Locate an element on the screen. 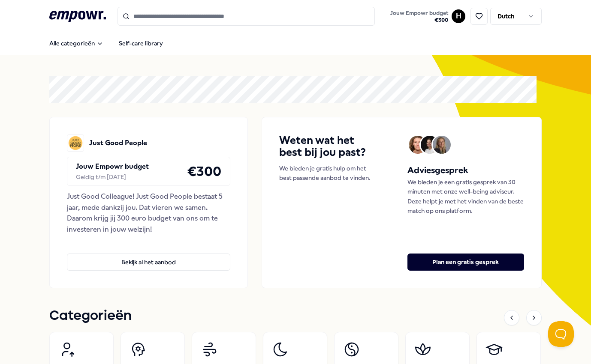 This screenshot has height=364, width=591. input: Search for products, categories or subcategories is located at coordinates (246, 16).